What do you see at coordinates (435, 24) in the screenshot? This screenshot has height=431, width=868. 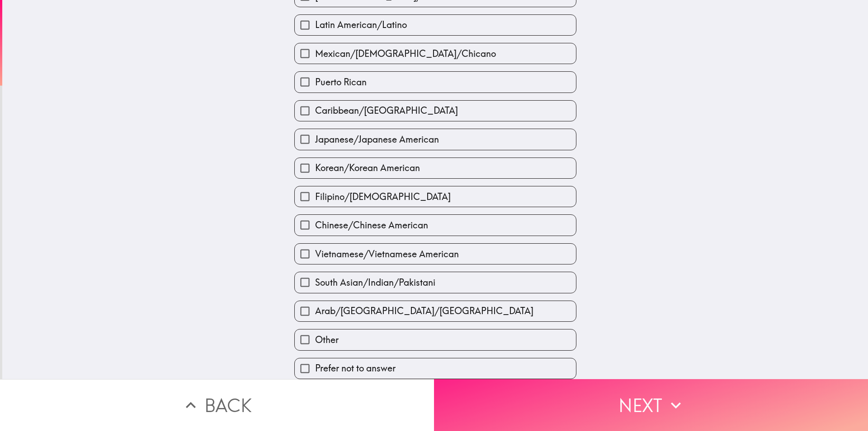 I see `button: Latin American/Latino` at bounding box center [435, 24].